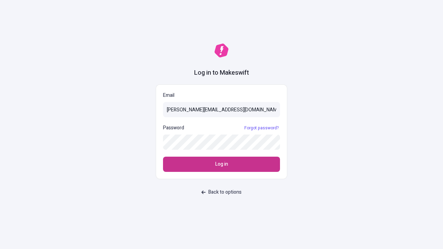 The height and width of the screenshot is (249, 443). What do you see at coordinates (222, 165) in the screenshot?
I see `span: Log in` at bounding box center [222, 165].